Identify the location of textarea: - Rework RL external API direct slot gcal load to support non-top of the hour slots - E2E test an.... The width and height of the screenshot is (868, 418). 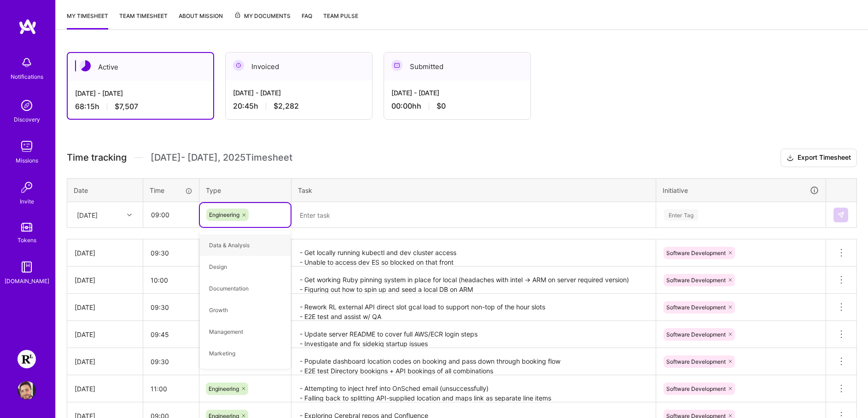
(473, 307).